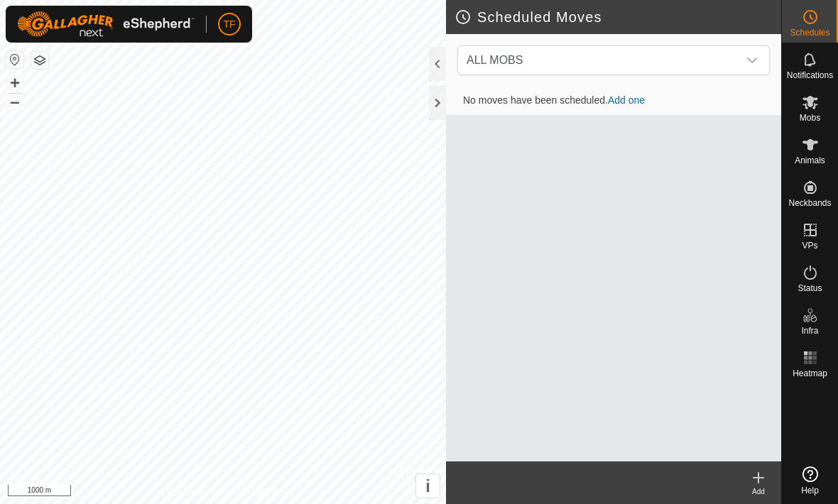  Describe the element at coordinates (810, 481) in the screenshot. I see `a: Help` at that location.